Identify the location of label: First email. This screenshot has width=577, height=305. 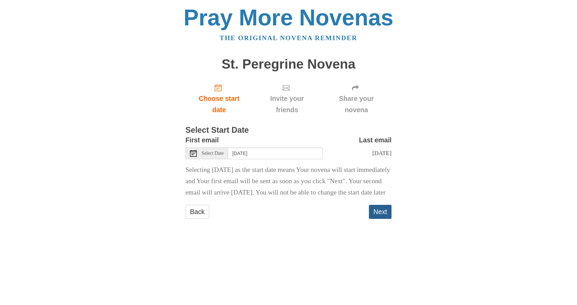
(202, 140).